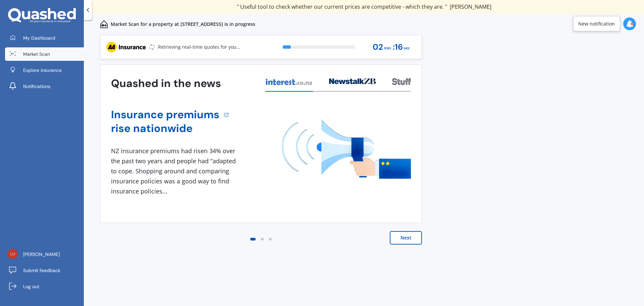 The width and height of the screenshot is (644, 306). Describe the element at coordinates (388, 48) in the screenshot. I see `span: min` at that location.